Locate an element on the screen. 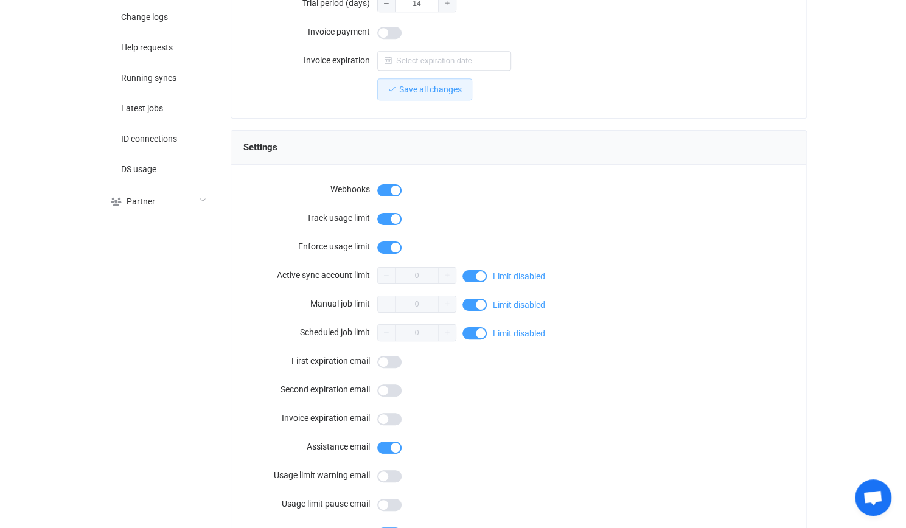  label: Invoice payment is located at coordinates (310, 32).